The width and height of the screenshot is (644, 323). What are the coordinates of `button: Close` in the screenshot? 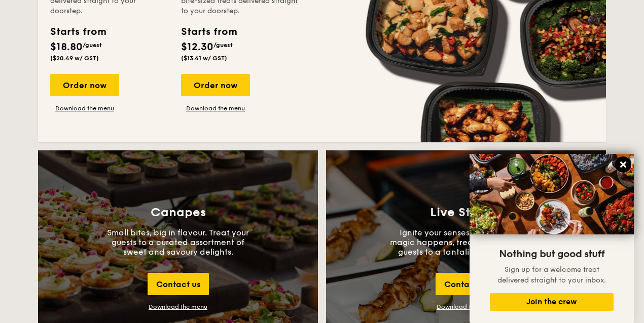 It's located at (623, 165).